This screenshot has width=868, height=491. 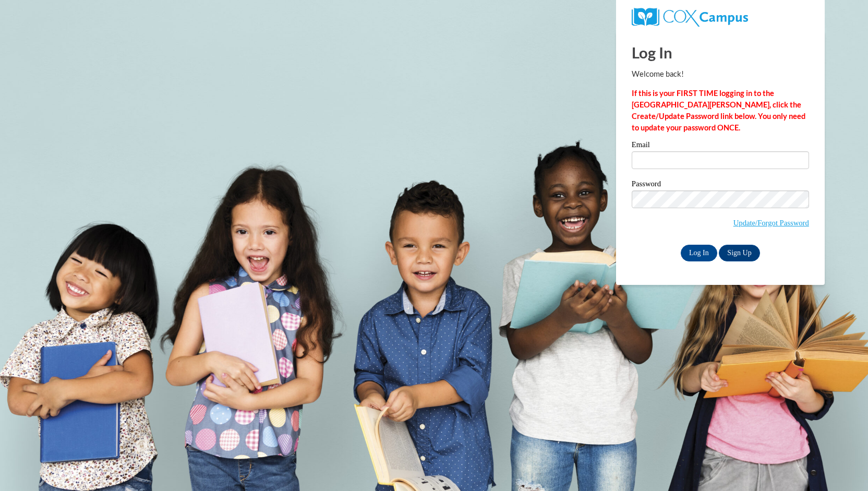 What do you see at coordinates (689, 16) in the screenshot?
I see `a: COX Campus` at bounding box center [689, 16].